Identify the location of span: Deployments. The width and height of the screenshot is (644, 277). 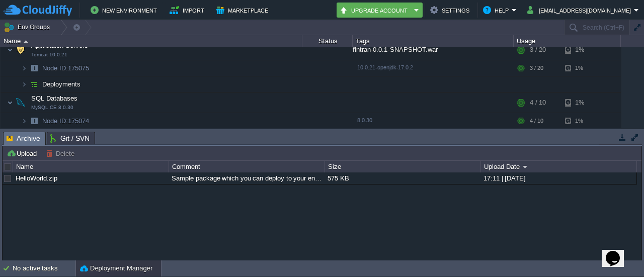
(61, 84).